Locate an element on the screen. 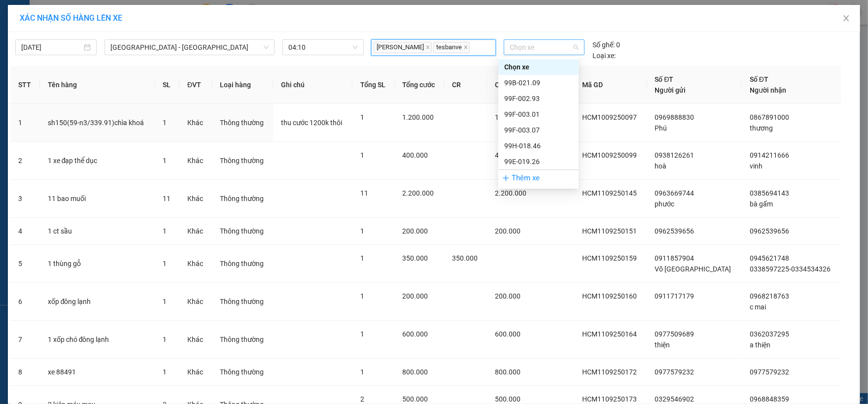 This screenshot has height=404, width=868. div: 99F-003.01 is located at coordinates (538, 114).